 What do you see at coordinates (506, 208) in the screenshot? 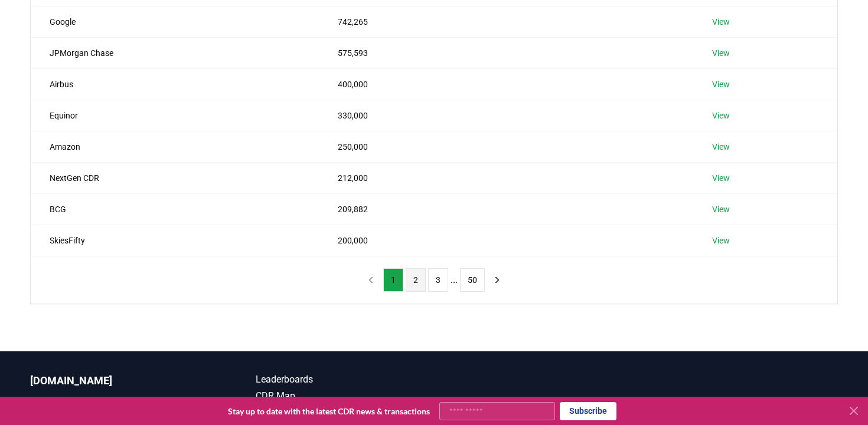
I see `td: 209,882` at bounding box center [506, 208].